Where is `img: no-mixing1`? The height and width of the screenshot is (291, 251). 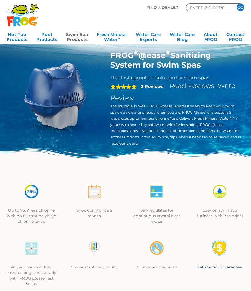 img: no-mixing1 is located at coordinates (157, 248).